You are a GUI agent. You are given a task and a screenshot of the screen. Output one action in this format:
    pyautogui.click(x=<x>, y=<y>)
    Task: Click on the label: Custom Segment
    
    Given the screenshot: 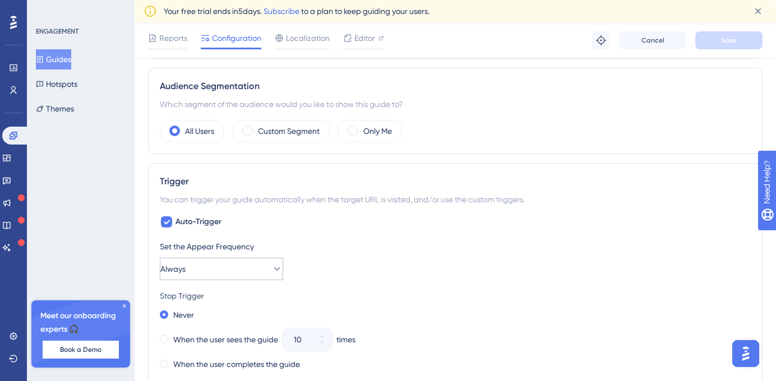 What is the action you would take?
    pyautogui.click(x=289, y=131)
    